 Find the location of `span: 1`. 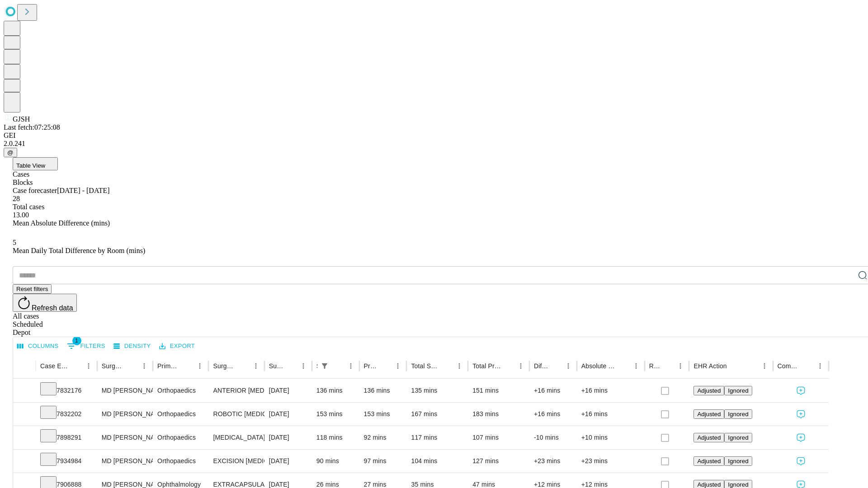

span: 1 is located at coordinates (77, 341).